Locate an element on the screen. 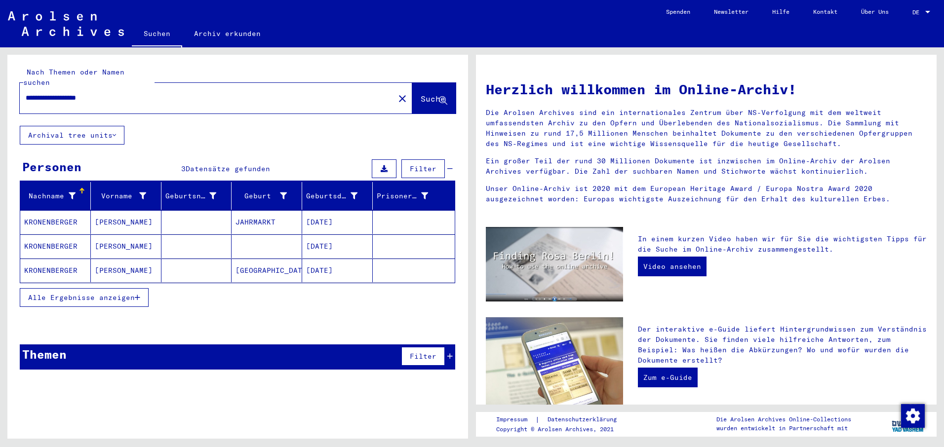  mat-cell: JAHRMARKT is located at coordinates (267, 222).